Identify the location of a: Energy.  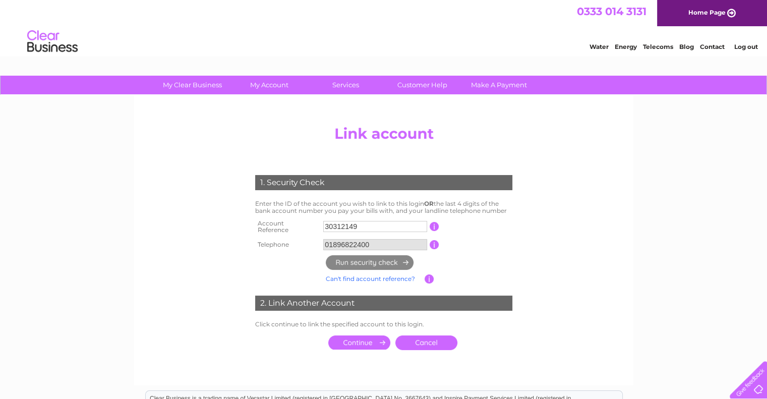
(626, 46).